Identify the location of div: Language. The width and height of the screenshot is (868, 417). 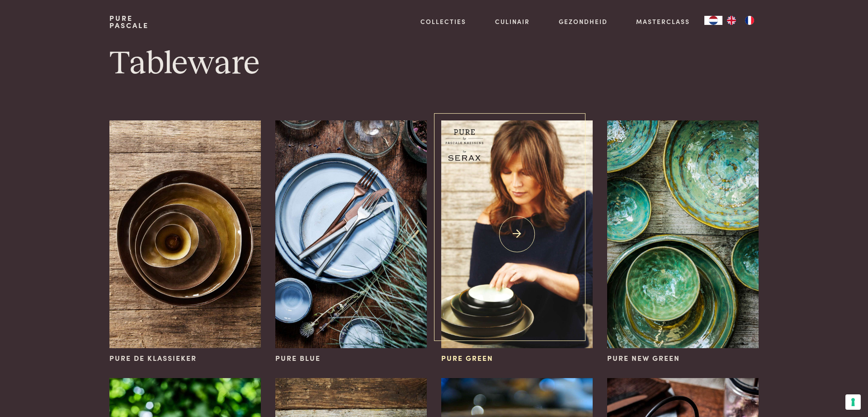
(713, 20).